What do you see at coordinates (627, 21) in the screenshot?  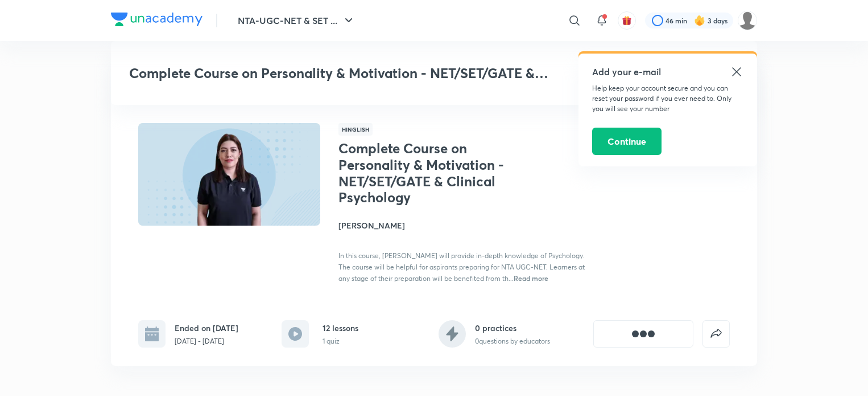 I see `button: avatar` at bounding box center [627, 21].